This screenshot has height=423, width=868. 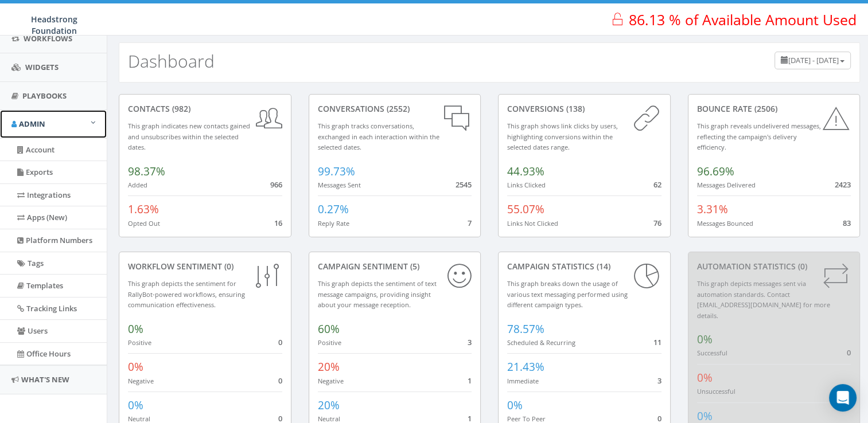 I want to click on div: contacts, so click(x=205, y=109).